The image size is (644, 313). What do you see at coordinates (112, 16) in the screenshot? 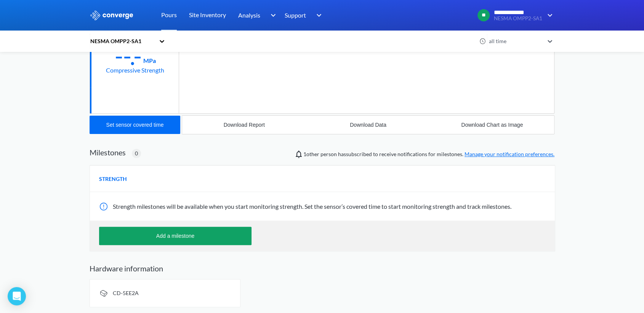
I see `img: logo_ewhite.svg` at bounding box center [112, 16].